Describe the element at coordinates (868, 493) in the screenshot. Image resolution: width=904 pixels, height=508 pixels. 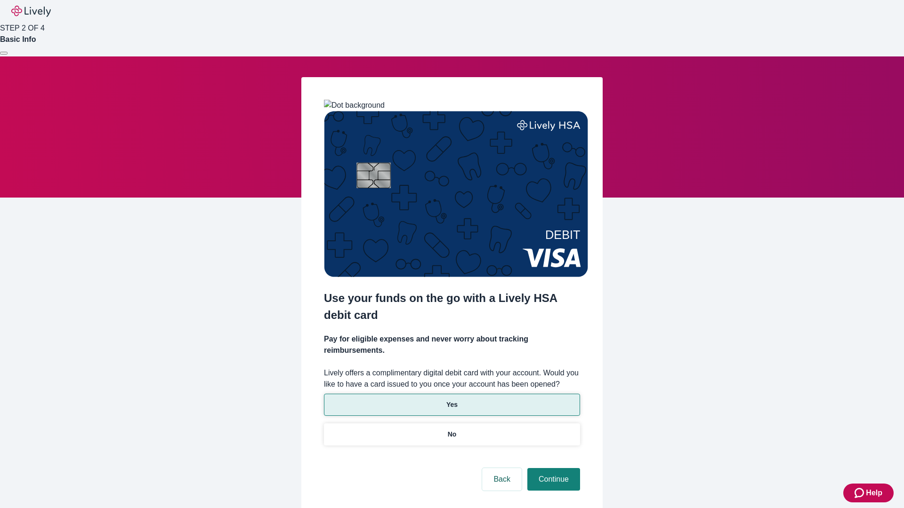
I see `button: Zendesk support iconHelp` at that location.